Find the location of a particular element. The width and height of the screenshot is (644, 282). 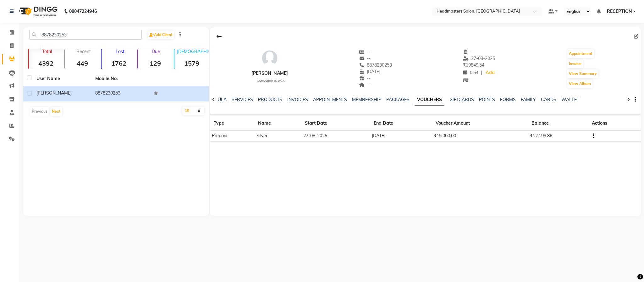

div: Back to Client is located at coordinates (219, 37).